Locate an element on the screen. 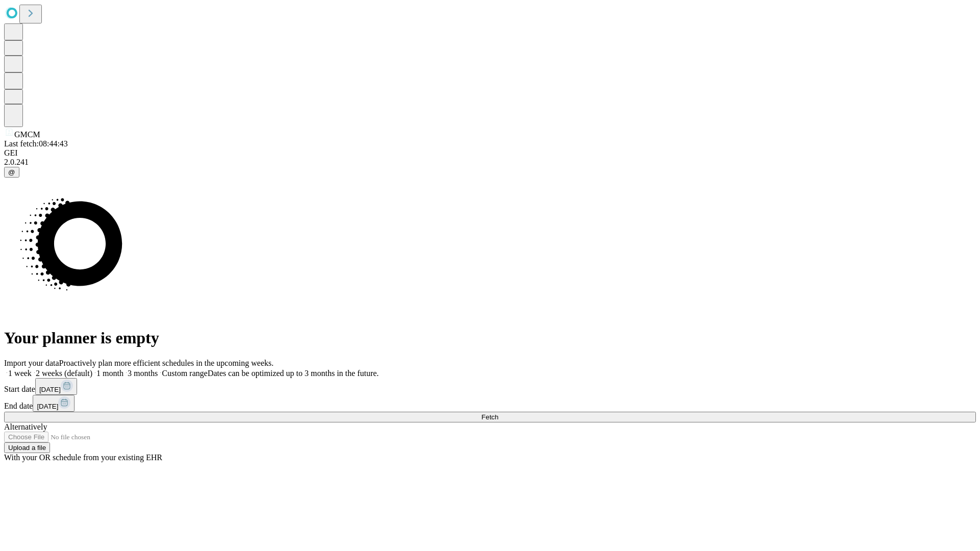 The width and height of the screenshot is (980, 551). span: GMCM is located at coordinates (27, 134).